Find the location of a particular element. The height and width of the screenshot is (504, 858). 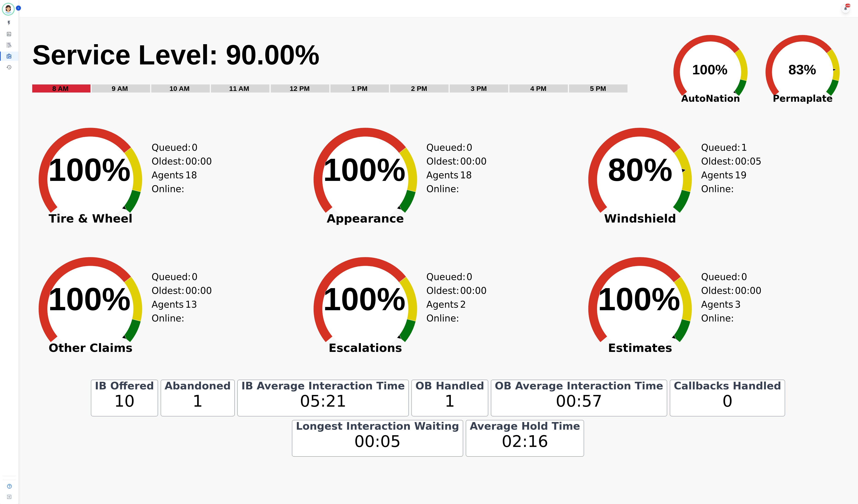

div: 05:21 is located at coordinates (323, 401).